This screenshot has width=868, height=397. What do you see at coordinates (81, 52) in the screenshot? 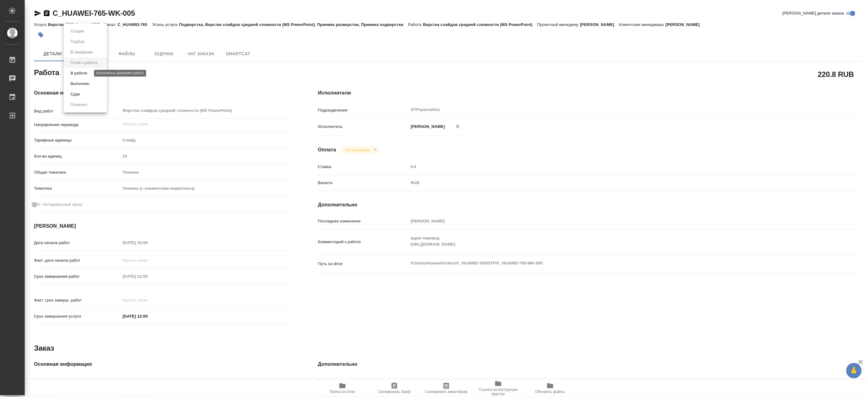
I see `button: В ожидании` at bounding box center [81, 52].